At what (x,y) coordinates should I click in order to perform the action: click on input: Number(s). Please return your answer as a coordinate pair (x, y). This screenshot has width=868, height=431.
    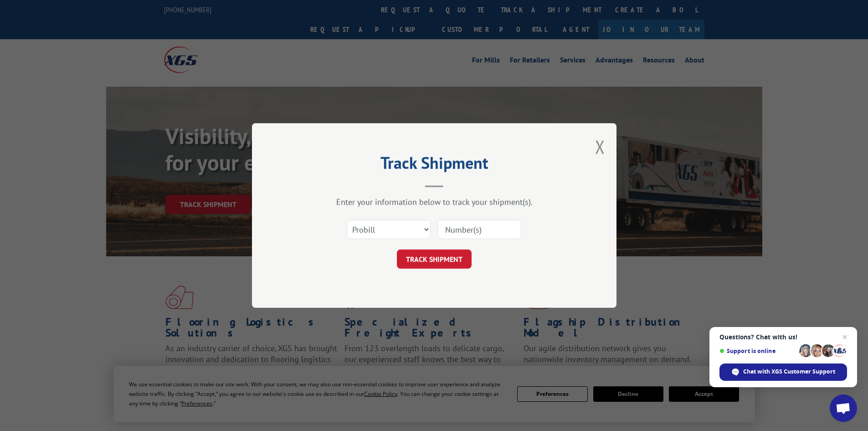
    Looking at the image, I should click on (479, 229).